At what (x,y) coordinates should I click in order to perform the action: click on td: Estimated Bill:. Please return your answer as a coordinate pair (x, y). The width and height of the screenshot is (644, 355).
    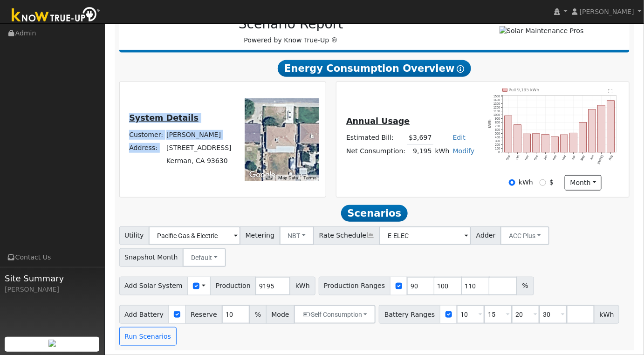
    Looking at the image, I should click on (376, 137).